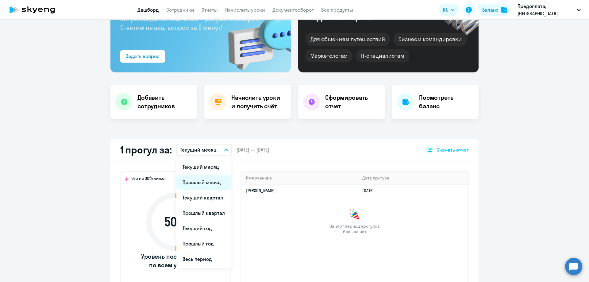 The height and width of the screenshot is (282, 589). I want to click on h4: Посмотреть баланс, so click(446, 102).